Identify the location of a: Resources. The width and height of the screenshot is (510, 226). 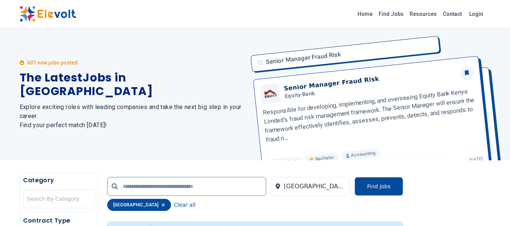
(423, 14).